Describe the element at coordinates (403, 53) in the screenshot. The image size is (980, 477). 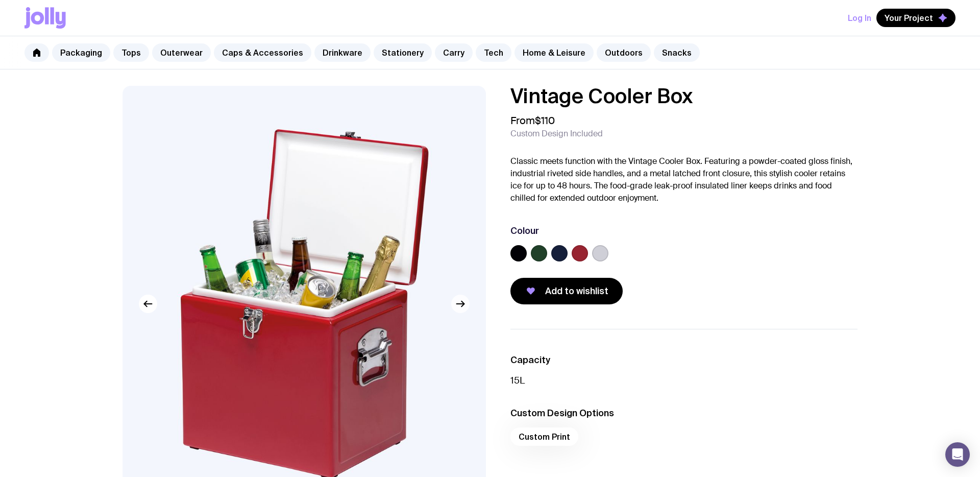
I see `a: Stationery` at that location.